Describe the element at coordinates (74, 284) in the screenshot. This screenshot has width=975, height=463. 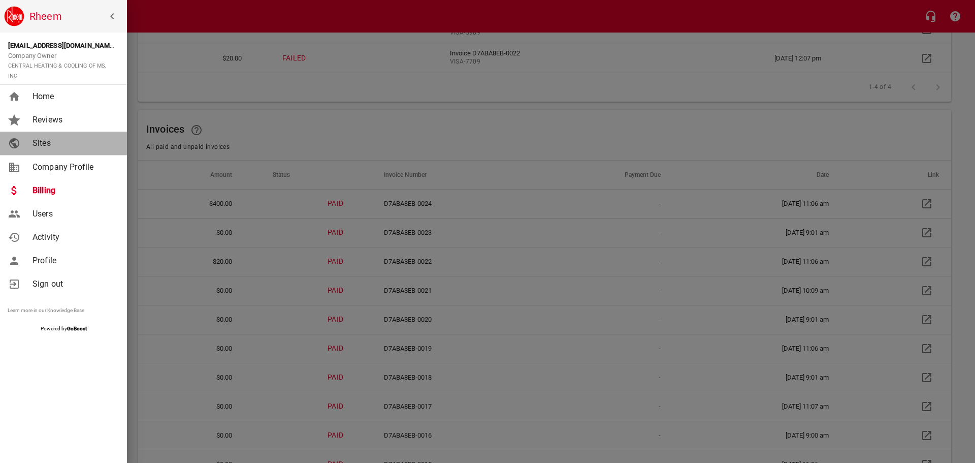
I see `span: Sign out` at that location.